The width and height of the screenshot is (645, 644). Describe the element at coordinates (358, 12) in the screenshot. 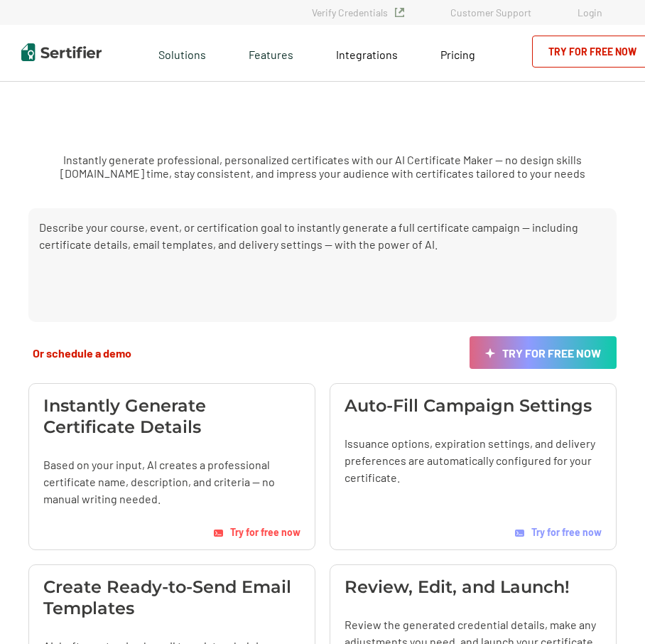

I see `a: Verify Credentials` at that location.